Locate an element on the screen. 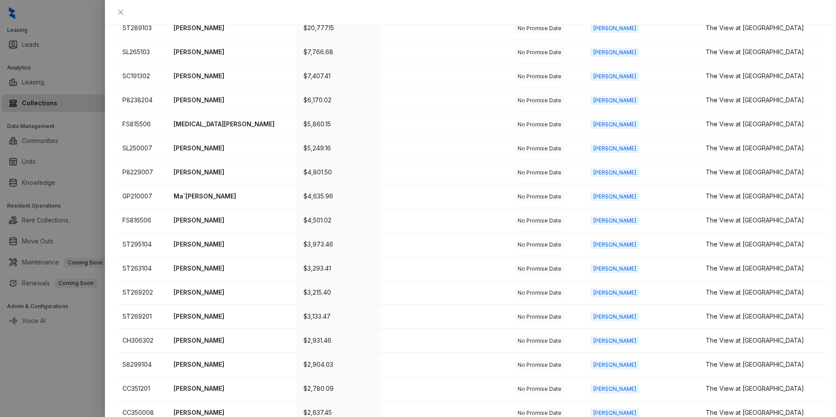 This screenshot has height=417, width=836. td: $3,973.46 is located at coordinates (338, 244).